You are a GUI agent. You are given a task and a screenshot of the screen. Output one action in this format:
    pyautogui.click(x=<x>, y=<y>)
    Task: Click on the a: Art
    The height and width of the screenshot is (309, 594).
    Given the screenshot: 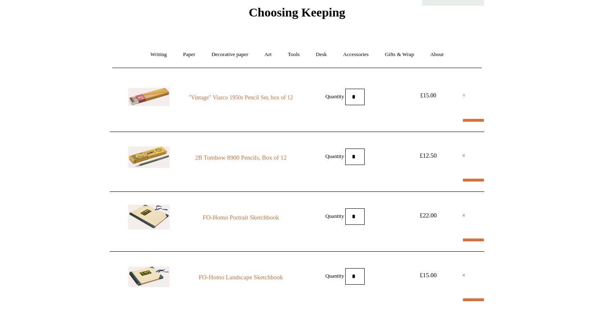 What is the action you would take?
    pyautogui.click(x=268, y=54)
    